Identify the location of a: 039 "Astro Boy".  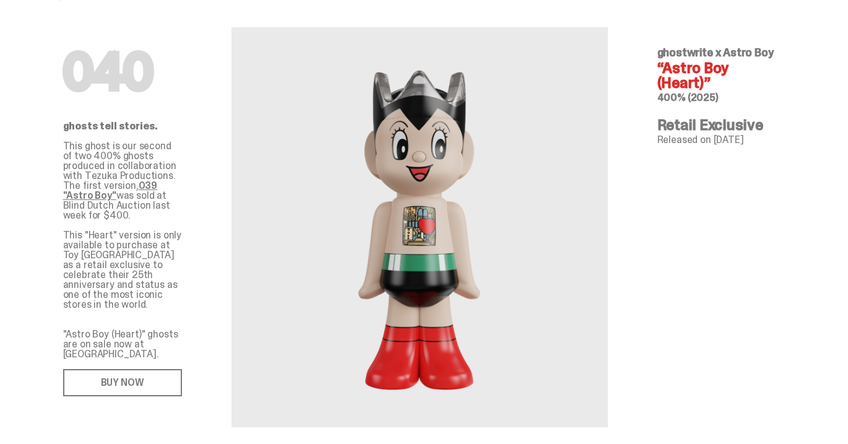
(110, 190).